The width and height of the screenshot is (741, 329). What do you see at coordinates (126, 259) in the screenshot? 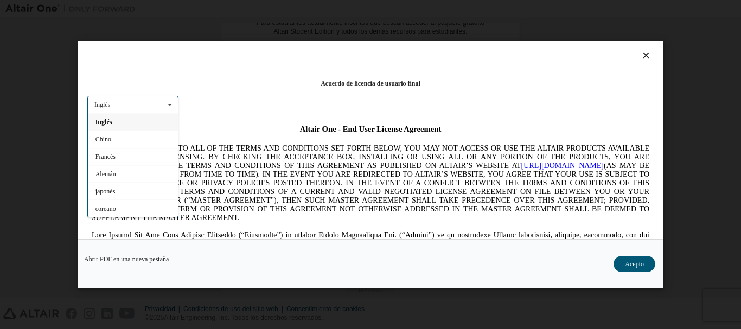
I see `a: Abrir PDF en una nueva pestaña` at bounding box center [126, 259].